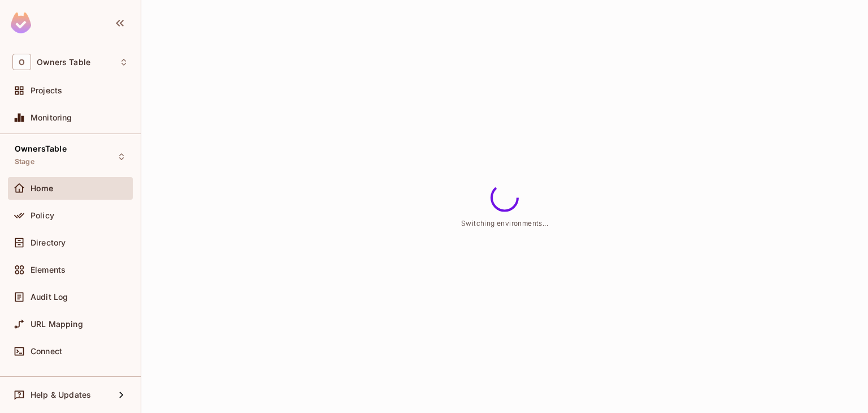 This screenshot has width=868, height=413. What do you see at coordinates (60, 395) in the screenshot?
I see `span: Help & Updates` at bounding box center [60, 395].